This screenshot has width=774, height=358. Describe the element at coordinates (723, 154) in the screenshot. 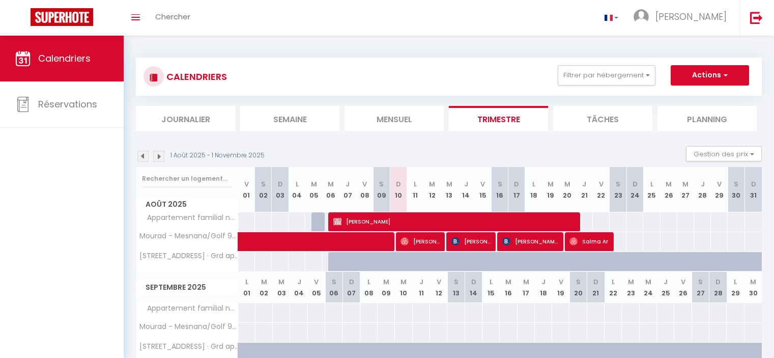

I see `button: Gestion des prix` at that location.